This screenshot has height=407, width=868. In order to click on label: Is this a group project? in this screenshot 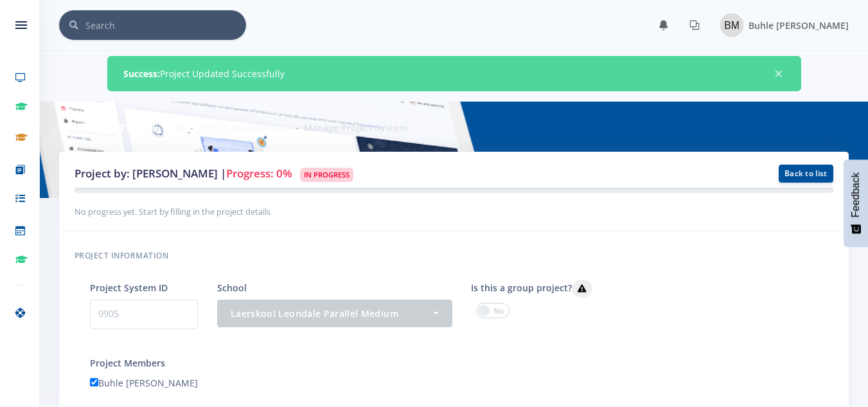, I will do `click(531, 289)`.